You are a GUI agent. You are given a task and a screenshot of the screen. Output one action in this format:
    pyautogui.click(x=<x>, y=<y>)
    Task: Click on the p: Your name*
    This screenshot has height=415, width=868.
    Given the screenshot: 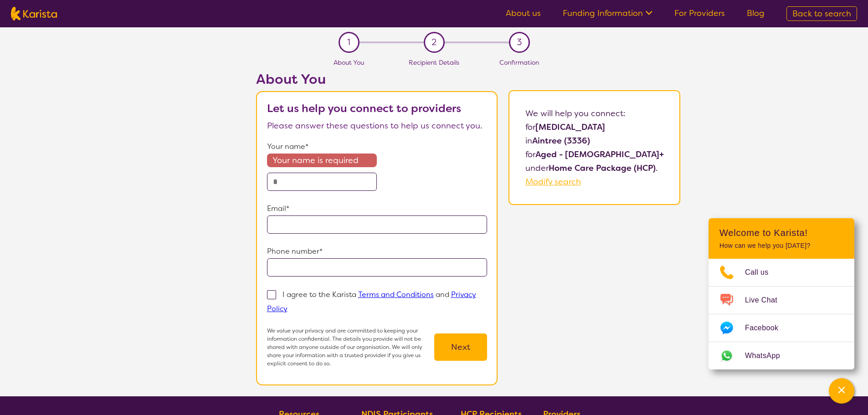 What is the action you would take?
    pyautogui.click(x=377, y=147)
    